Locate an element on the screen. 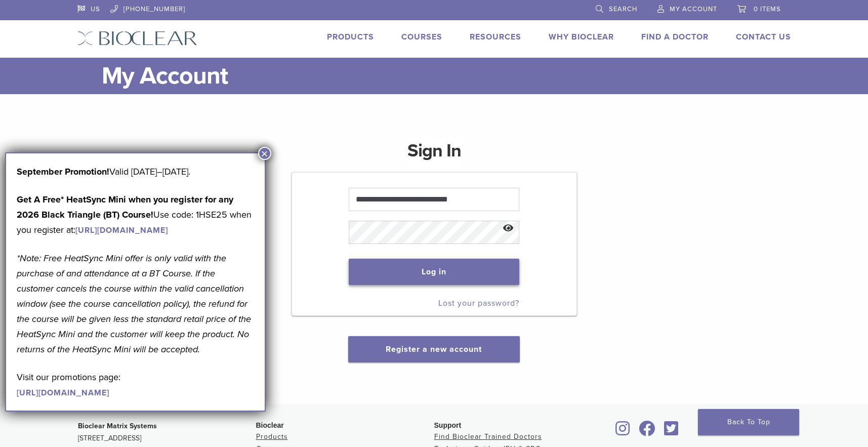 This screenshot has width=868, height=447. a: Contact Us is located at coordinates (763, 37).